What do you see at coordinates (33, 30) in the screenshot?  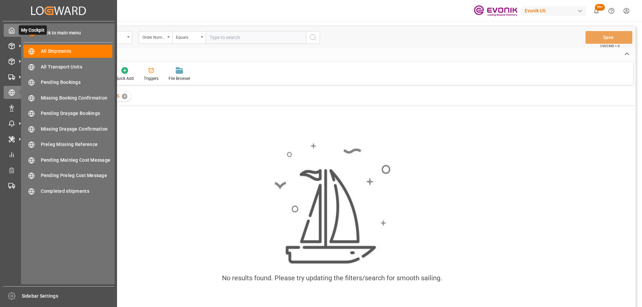 I see `span: My Cockpit` at bounding box center [33, 30].